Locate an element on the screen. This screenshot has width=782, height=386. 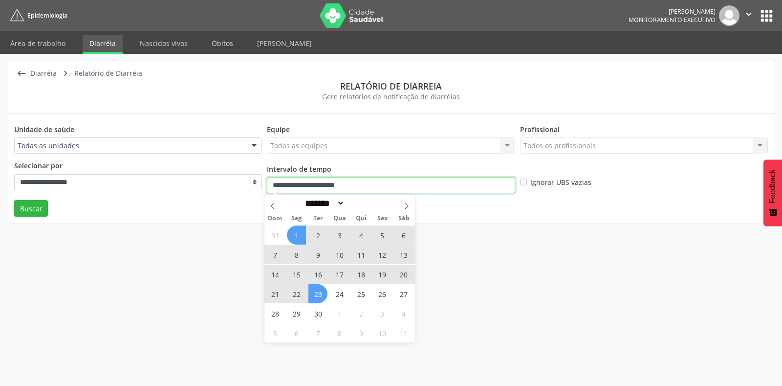
span: Setembro 13, 2025 is located at coordinates (404, 254).